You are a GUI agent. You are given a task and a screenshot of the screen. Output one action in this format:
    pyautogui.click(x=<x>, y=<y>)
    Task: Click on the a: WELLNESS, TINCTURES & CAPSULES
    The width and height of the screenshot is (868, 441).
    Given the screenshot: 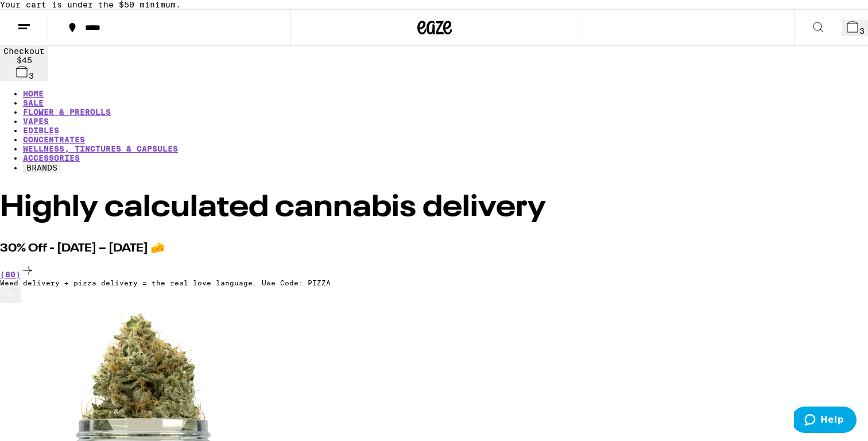 What is the action you would take?
    pyautogui.click(x=101, y=149)
    